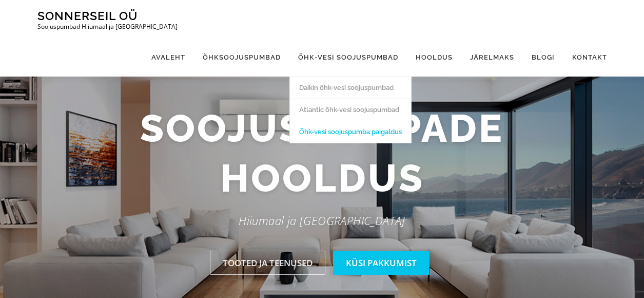  Describe the element at coordinates (168, 57) in the screenshot. I see `a: Avaleht` at that location.